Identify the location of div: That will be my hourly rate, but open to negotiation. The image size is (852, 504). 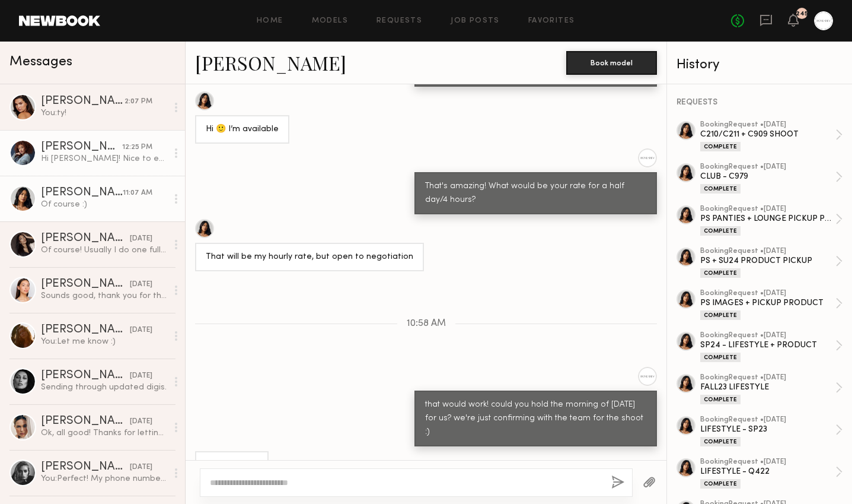
(309, 257).